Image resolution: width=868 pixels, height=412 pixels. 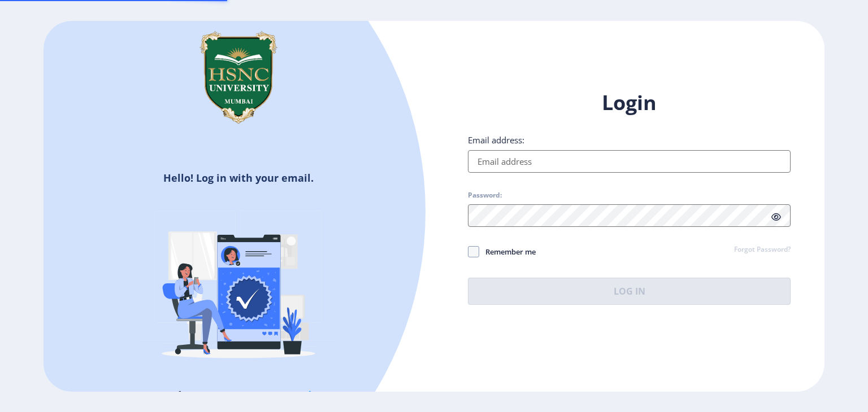 I want to click on span: Remember me, so click(x=507, y=252).